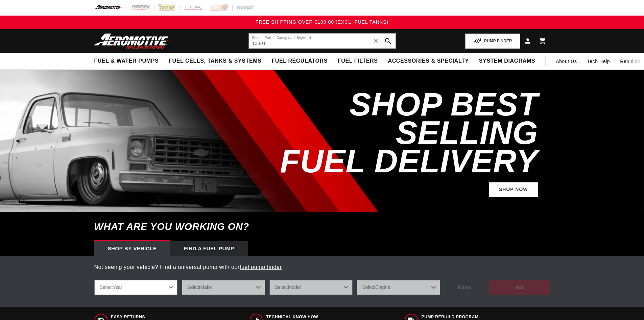 The height and width of the screenshot is (320, 644). What do you see at coordinates (630, 61) in the screenshot?
I see `span: Rebuilds` at bounding box center [630, 61].